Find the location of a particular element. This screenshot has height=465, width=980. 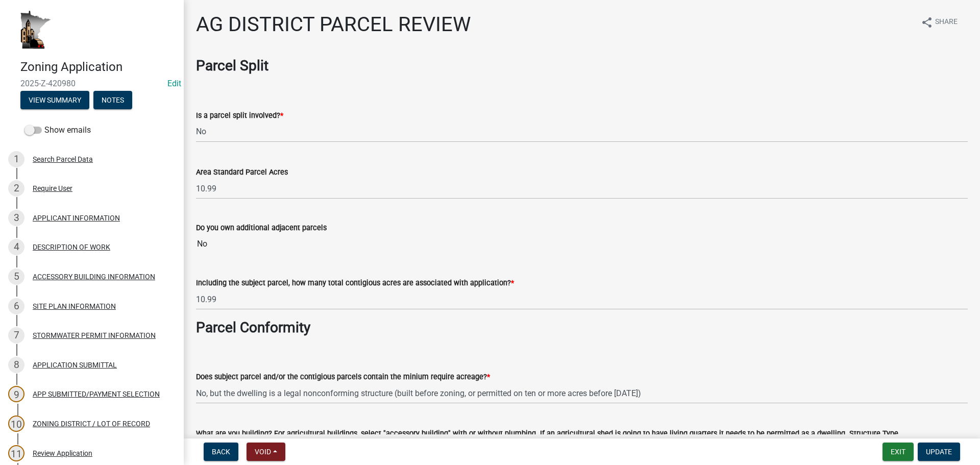

div: 3 is located at coordinates (16, 218).